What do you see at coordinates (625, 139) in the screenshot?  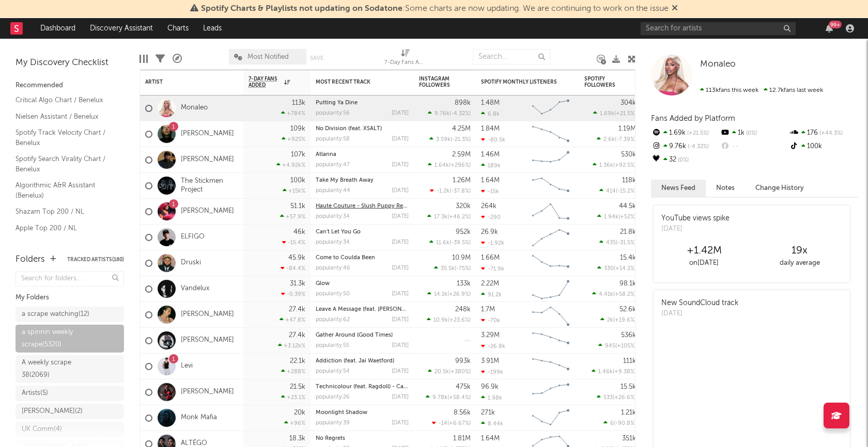 I see `span: -7.39 %` at bounding box center [625, 139].